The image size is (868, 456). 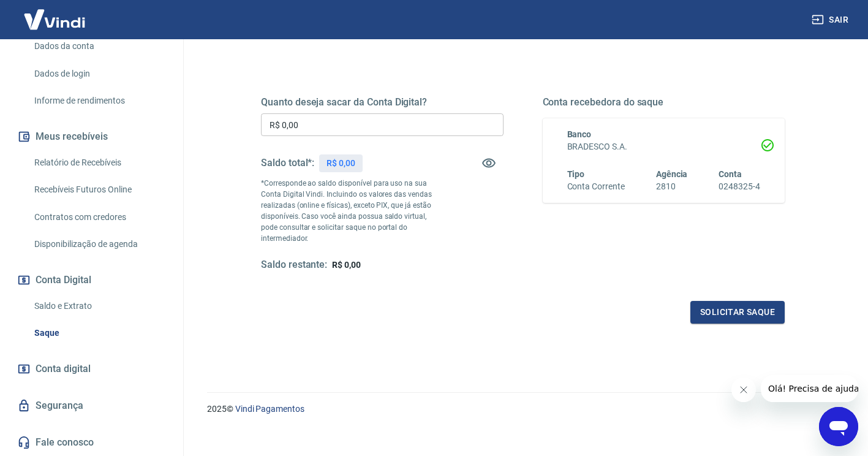 I want to click on a: Relatório de Recebíveis, so click(x=99, y=162).